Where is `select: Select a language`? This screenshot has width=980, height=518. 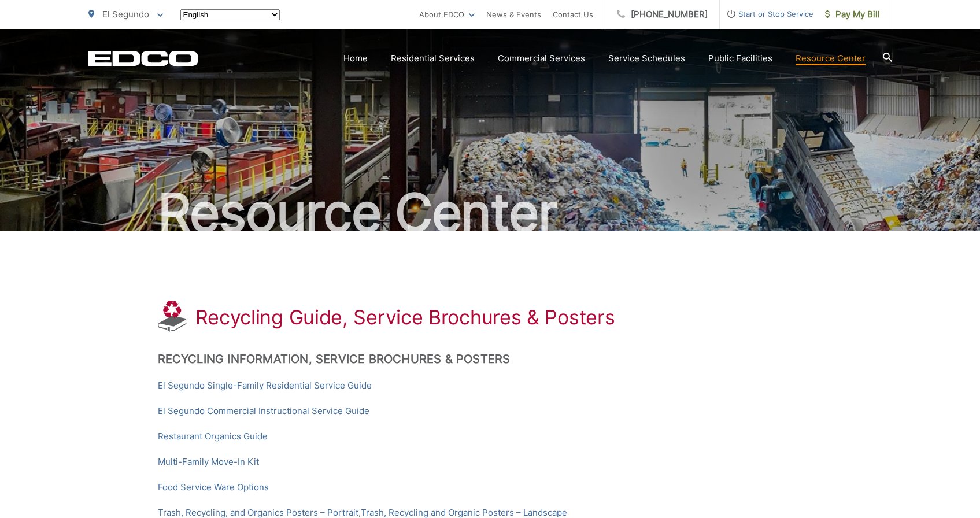
select: Select a language is located at coordinates (230, 14).